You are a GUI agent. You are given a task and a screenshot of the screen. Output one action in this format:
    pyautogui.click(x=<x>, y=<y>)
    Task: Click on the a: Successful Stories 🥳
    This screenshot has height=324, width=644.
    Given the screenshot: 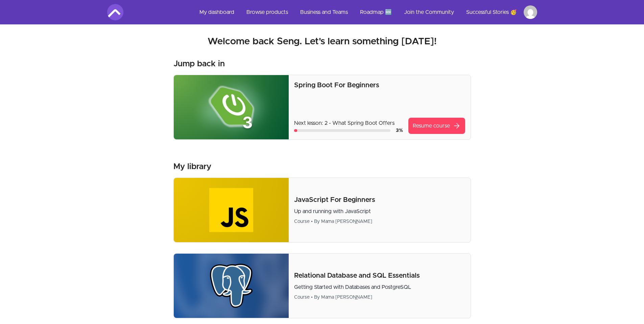 What is the action you would take?
    pyautogui.click(x=492, y=12)
    